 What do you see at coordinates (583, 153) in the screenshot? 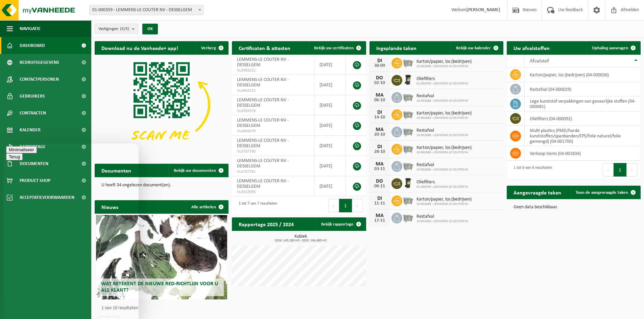
I see `td: verkoop items (04-001834)` at bounding box center [583, 153].